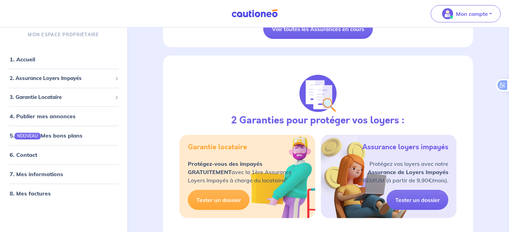 The width and height of the screenshot is (509, 232). Describe the element at coordinates (63, 194) in the screenshot. I see `div: 8. Mes factures` at that location.